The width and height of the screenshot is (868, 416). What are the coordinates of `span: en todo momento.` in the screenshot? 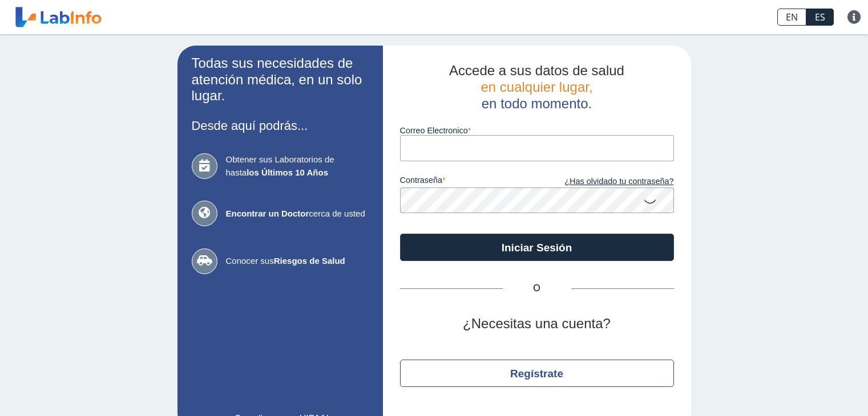 It's located at (536, 103).